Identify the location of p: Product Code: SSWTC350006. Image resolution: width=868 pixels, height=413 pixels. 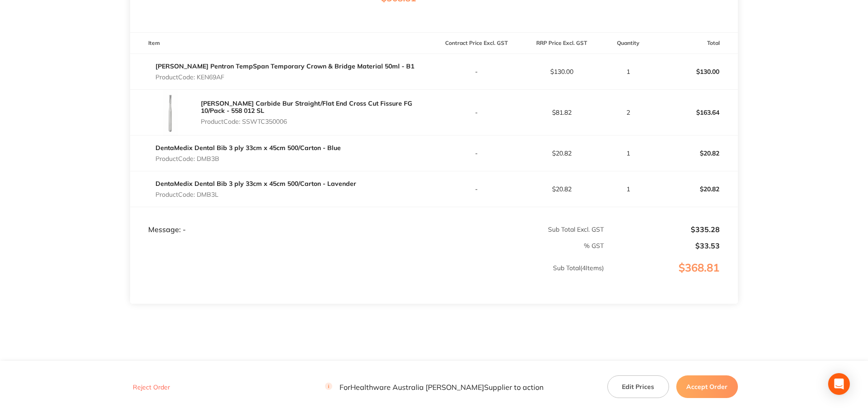
(317, 122).